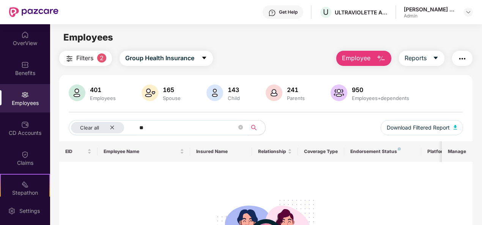  Describe the element at coordinates (25, 125) in the screenshot. I see `img: svg+xml;base64,PHN2ZyBpZD0iQ0RfQWNjb3VudHMiIGRhdGEtbmFtZT0iQ0QgQWNjb3VudHMiIHhtbG5zPSJodHRwOi8vd3...` at that location.